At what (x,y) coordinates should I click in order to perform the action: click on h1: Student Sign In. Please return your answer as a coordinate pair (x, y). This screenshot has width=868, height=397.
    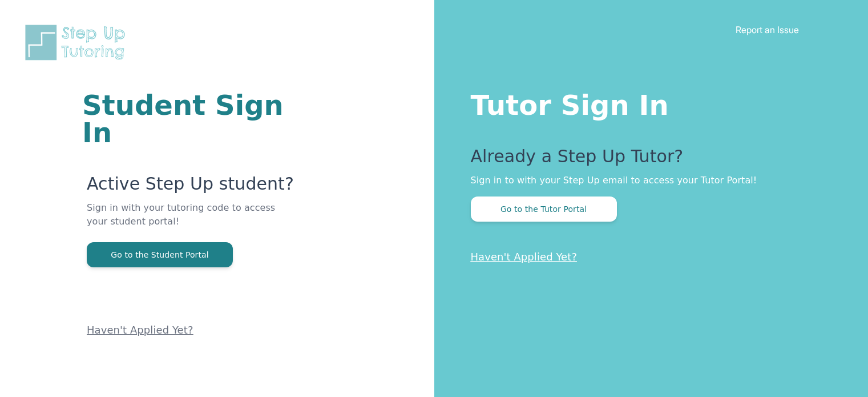
    Looking at the image, I should click on (189, 119).